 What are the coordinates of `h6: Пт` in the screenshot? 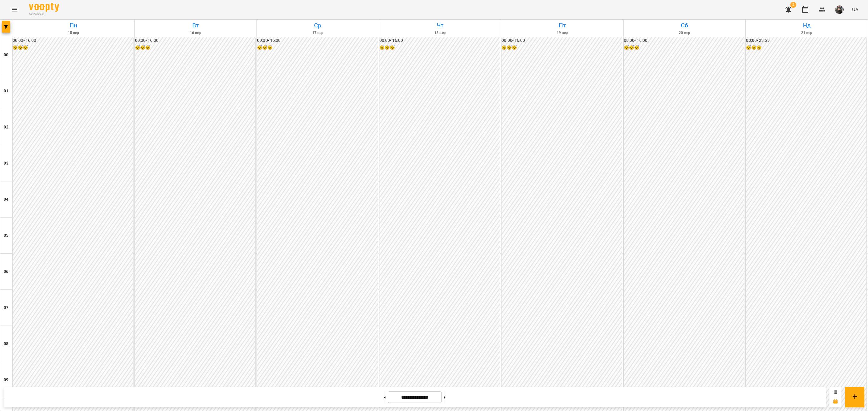 It's located at (562, 25).